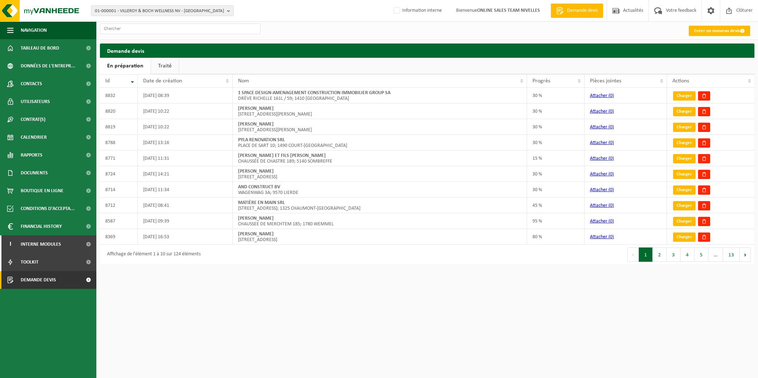 Image resolution: width=758 pixels, height=378 pixels. Describe the element at coordinates (30, 262) in the screenshot. I see `span: Toolkit` at that location.